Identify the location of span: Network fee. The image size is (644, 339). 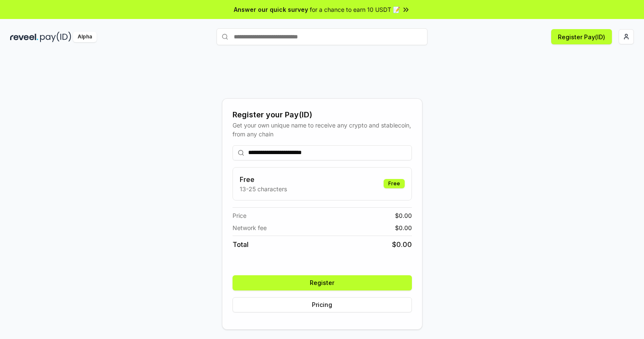
(249, 227).